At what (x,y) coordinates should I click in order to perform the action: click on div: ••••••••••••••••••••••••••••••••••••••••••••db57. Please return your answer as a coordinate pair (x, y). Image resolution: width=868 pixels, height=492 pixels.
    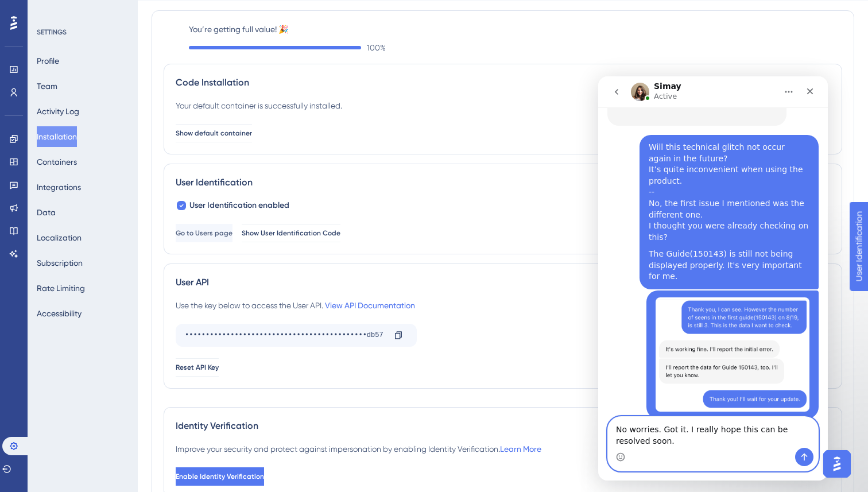
    Looking at the image, I should click on (285, 336).